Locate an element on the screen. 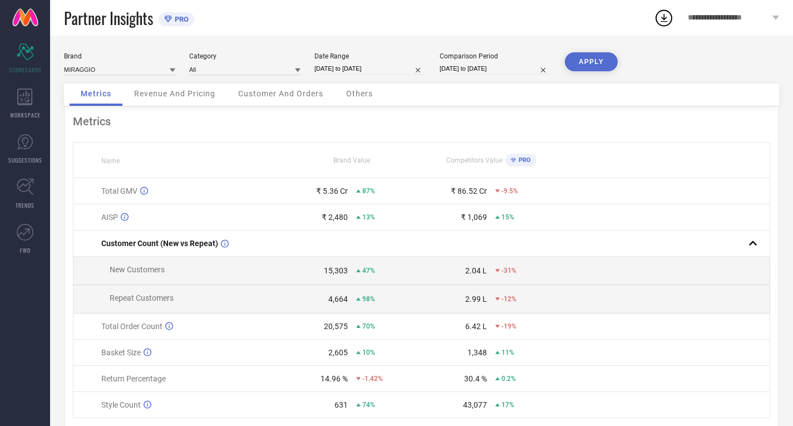  span: 13% is located at coordinates (368, 217).